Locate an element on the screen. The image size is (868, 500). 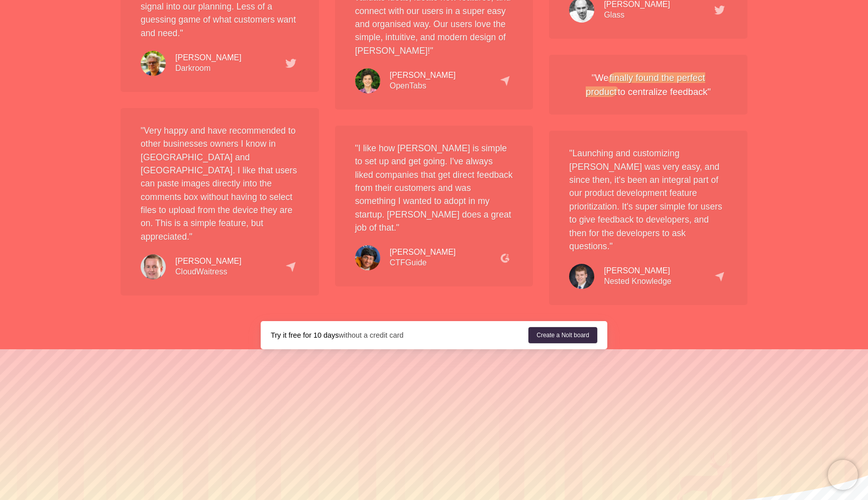
div: "We to centralize feedback" is located at coordinates (648, 84).